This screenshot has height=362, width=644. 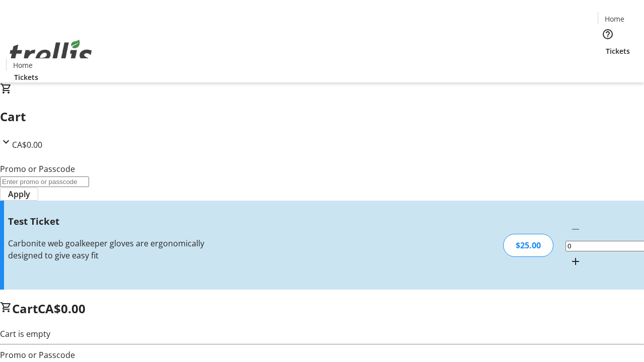 I want to click on button: Increment by one, so click(x=576, y=261).